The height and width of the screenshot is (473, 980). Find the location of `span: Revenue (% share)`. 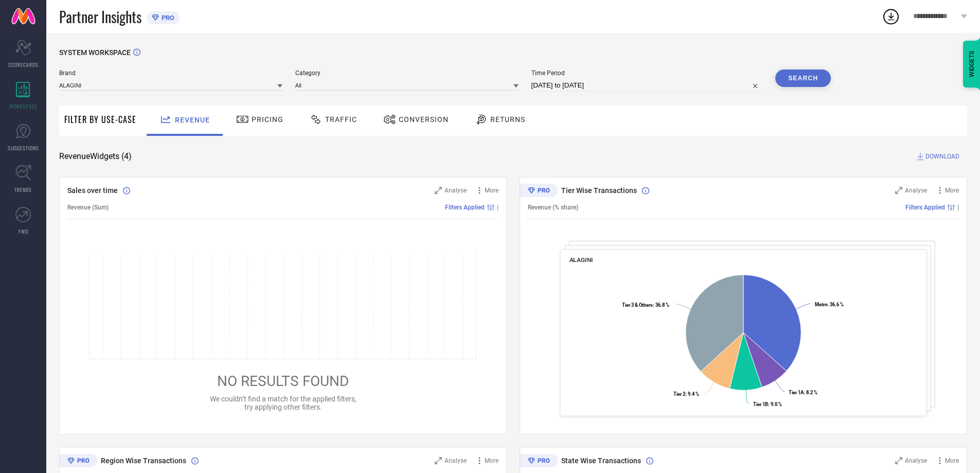

span: Revenue (% share) is located at coordinates (553, 207).